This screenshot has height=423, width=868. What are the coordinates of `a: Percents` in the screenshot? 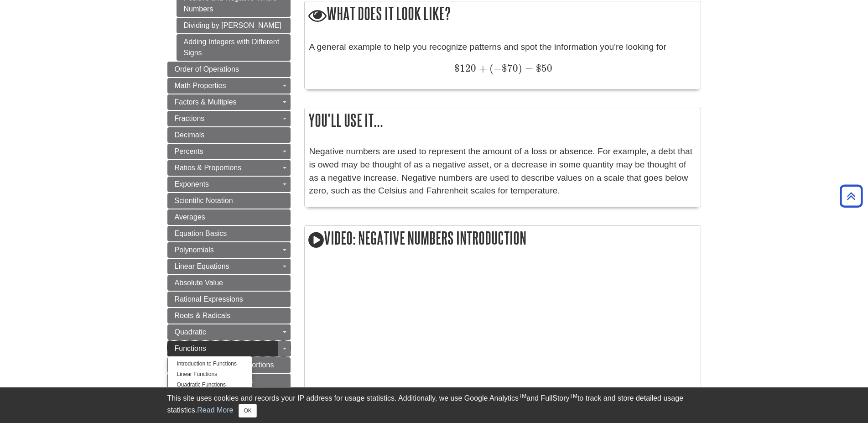 It's located at (229, 152).